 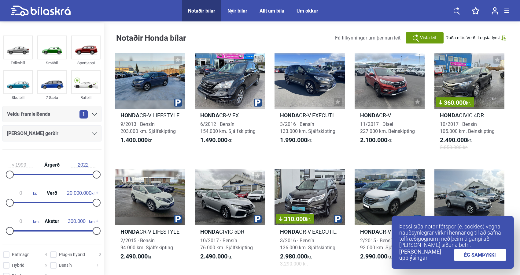 What do you see at coordinates (227, 244) in the screenshot?
I see `span: 10/2017 · Bensín 76.000 km. Sjálfskipting` at bounding box center [227, 244].